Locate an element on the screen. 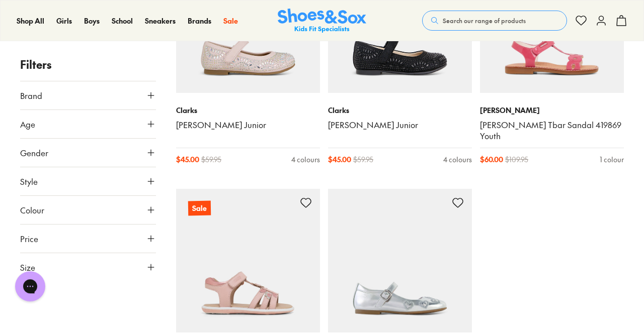 This screenshot has width=644, height=335. button: Colour is located at coordinates (88, 210).